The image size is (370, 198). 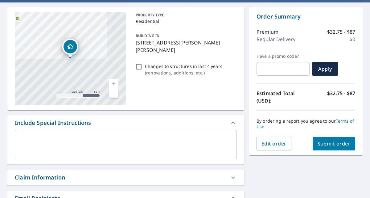 What do you see at coordinates (184, 66) in the screenshot?
I see `p: Changes to structures in last 4 years` at bounding box center [184, 66].